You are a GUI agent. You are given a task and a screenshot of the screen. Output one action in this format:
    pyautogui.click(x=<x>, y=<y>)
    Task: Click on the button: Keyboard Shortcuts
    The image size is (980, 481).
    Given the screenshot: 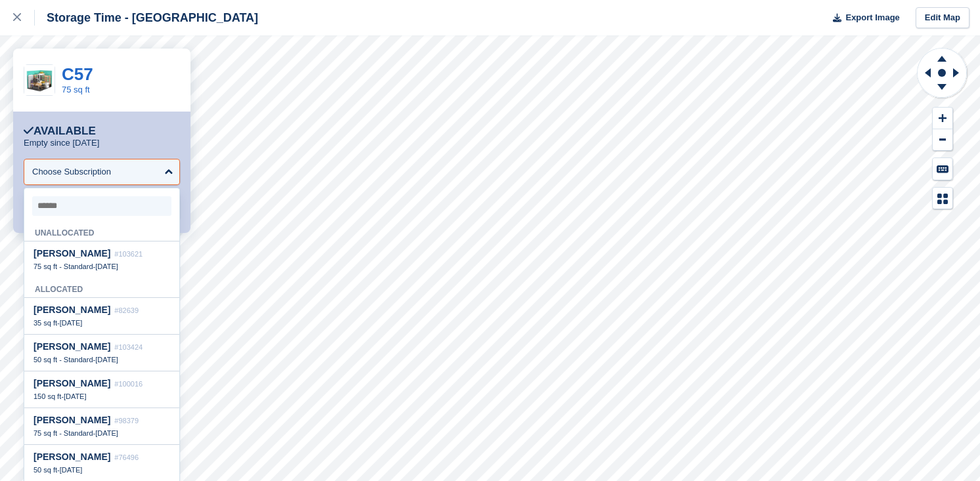 What is the action you would take?
    pyautogui.click(x=942, y=169)
    